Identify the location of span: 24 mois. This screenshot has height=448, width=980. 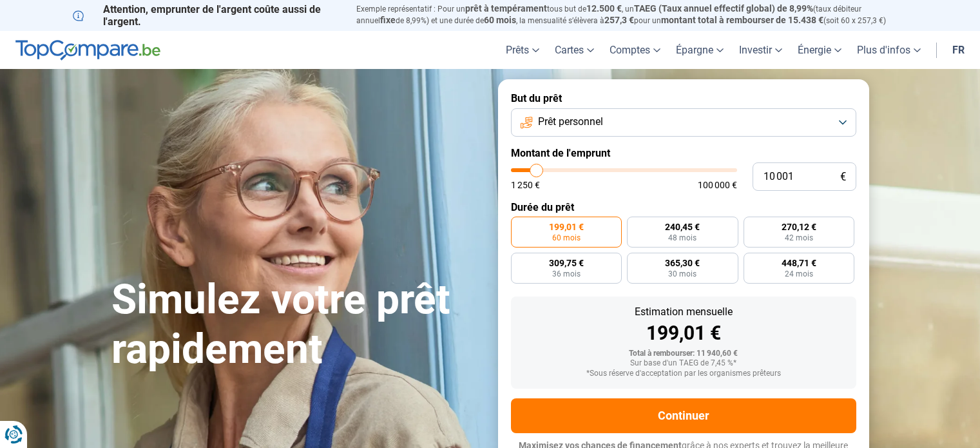
(799, 274).